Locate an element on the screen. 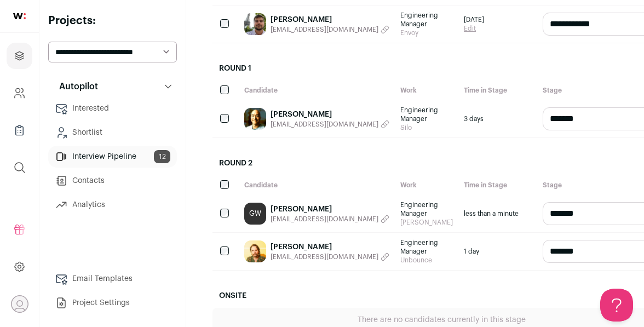 The height and width of the screenshot is (327, 644). img: 2a3bcf8e34a516c8cbf8d9ed4514e82e5a15832a5b7a701f43e42911ccfb8d3d.jpg is located at coordinates (255, 24).